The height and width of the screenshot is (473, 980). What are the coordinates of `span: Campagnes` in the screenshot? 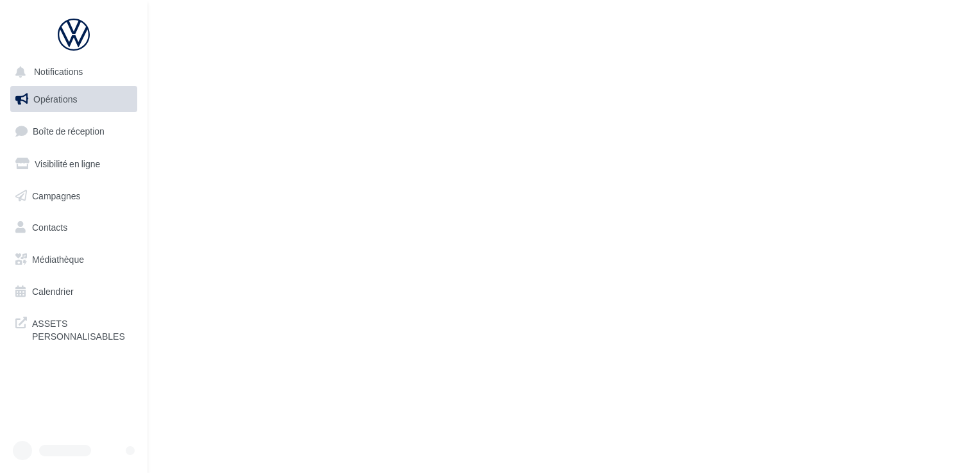 It's located at (57, 195).